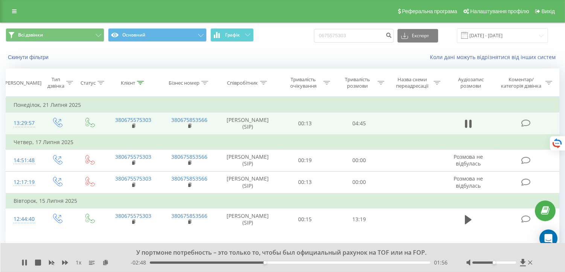  Describe the element at coordinates (23, 219) in the screenshot. I see `div: 12:44:40` at that location.